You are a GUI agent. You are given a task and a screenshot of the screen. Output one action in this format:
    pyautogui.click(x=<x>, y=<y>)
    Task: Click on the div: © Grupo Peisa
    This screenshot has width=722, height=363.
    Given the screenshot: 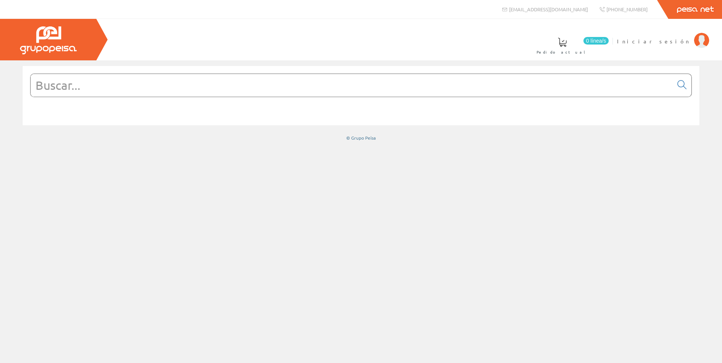 What is the action you would take?
    pyautogui.click(x=361, y=138)
    